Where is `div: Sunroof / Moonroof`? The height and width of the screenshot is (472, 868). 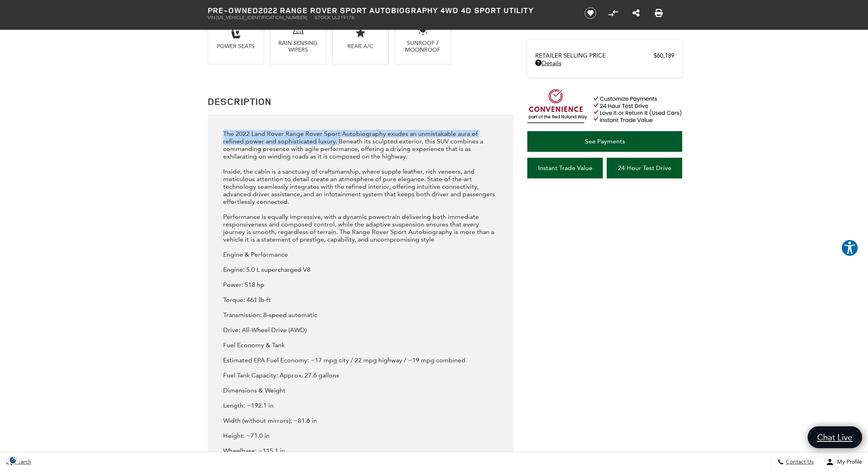
div: Sunroof / Moonroof is located at coordinates (423, 47).